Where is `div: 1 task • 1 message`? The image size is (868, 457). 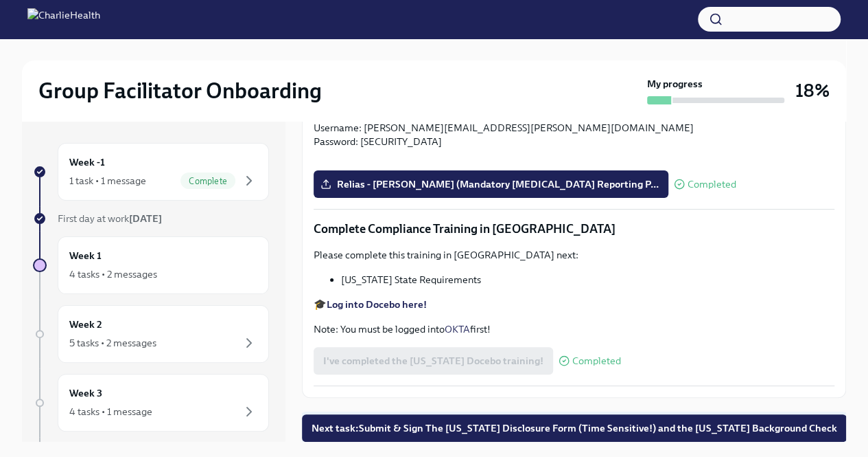
div: 1 task • 1 message is located at coordinates (108, 181).